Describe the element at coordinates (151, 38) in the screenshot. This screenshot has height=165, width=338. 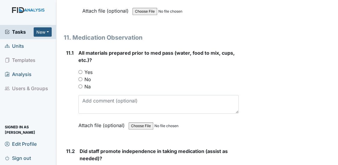
I see `h1: 11. Medication Observation` at that location.